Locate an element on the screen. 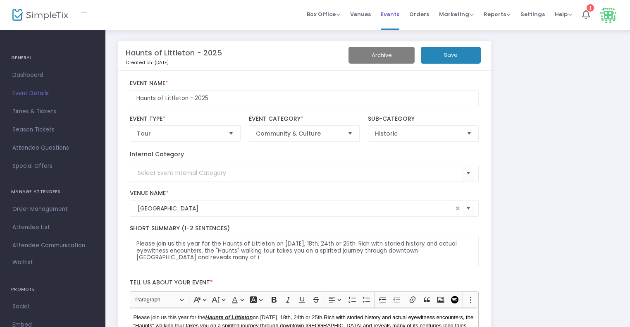 Image resolution: width=630 pixels, height=327 pixels. button: Save is located at coordinates (451, 55).